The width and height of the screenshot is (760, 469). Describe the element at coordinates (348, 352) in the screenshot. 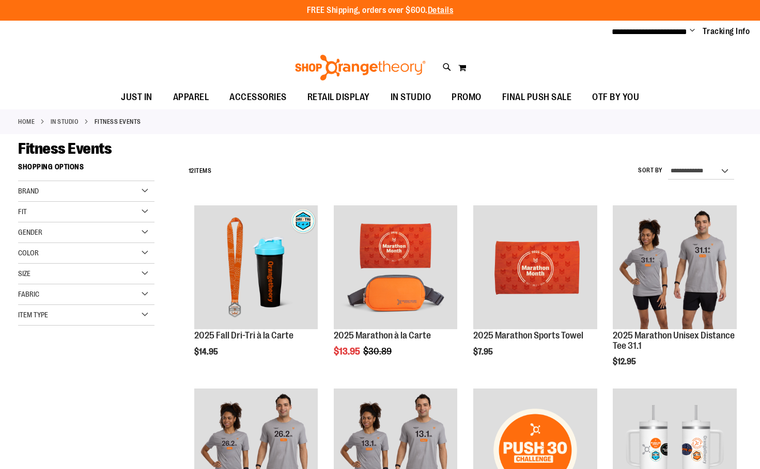

I see `span: $13.95` at that location.